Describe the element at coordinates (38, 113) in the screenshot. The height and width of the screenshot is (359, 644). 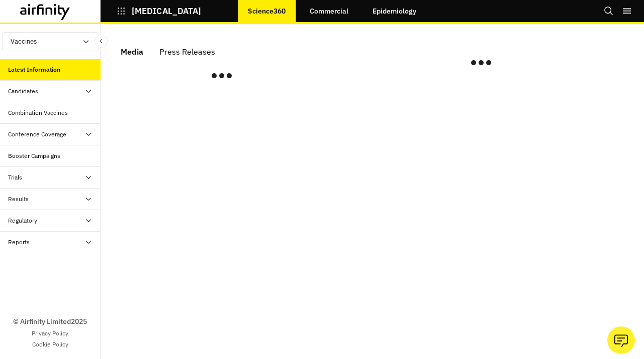
I see `div: Combination Vaccines` at that location.